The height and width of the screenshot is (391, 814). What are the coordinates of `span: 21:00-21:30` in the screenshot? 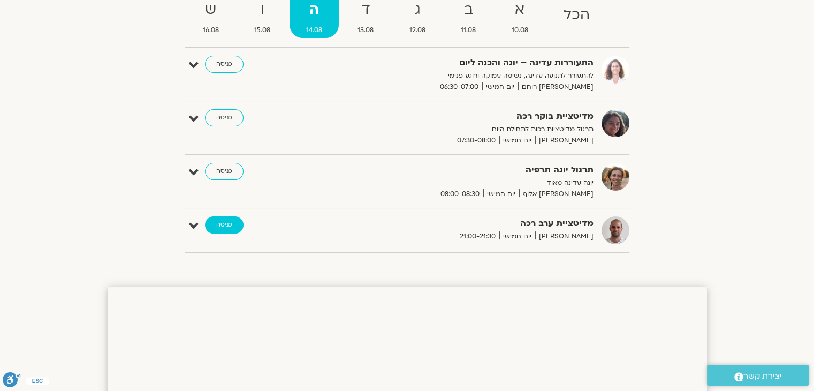 It's located at (477, 236).